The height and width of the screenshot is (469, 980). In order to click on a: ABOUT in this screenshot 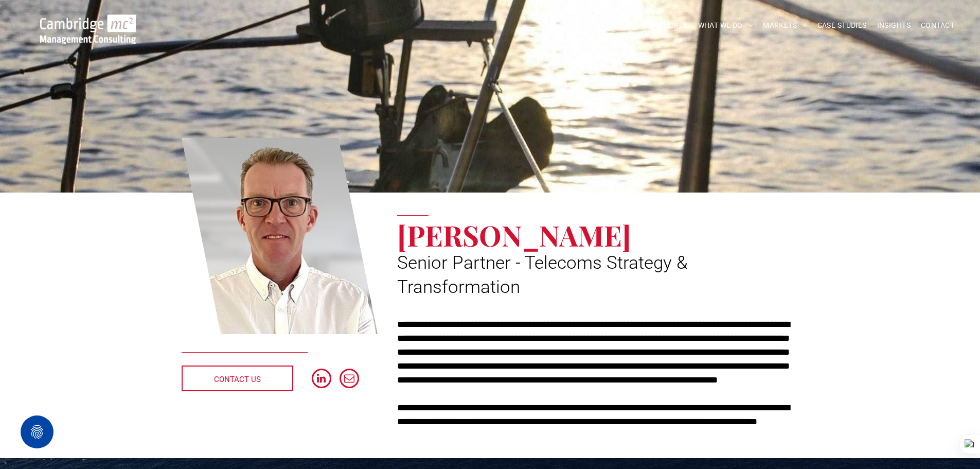, I will do `click(615, 25)`.